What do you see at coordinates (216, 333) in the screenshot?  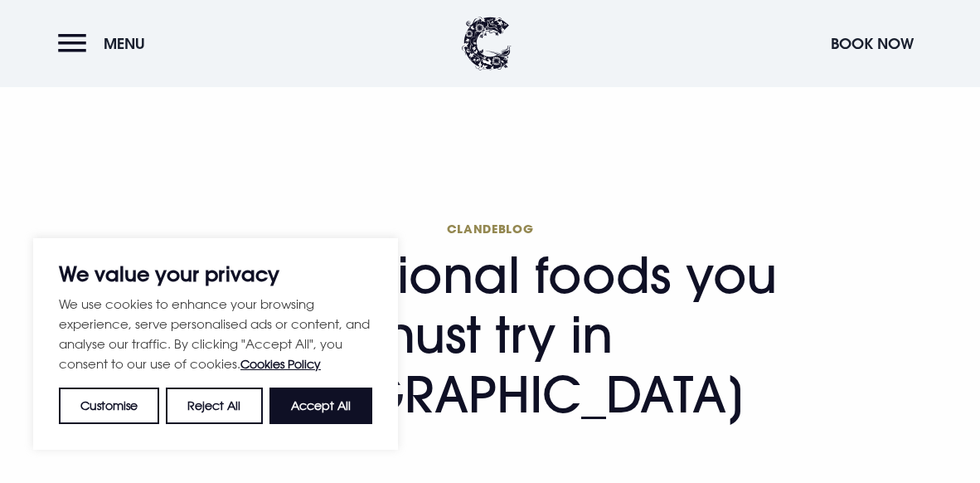 I see `p: We use cookies to enhance your browsing experience, serve personalised ads or content, and analys...` at bounding box center [216, 333].